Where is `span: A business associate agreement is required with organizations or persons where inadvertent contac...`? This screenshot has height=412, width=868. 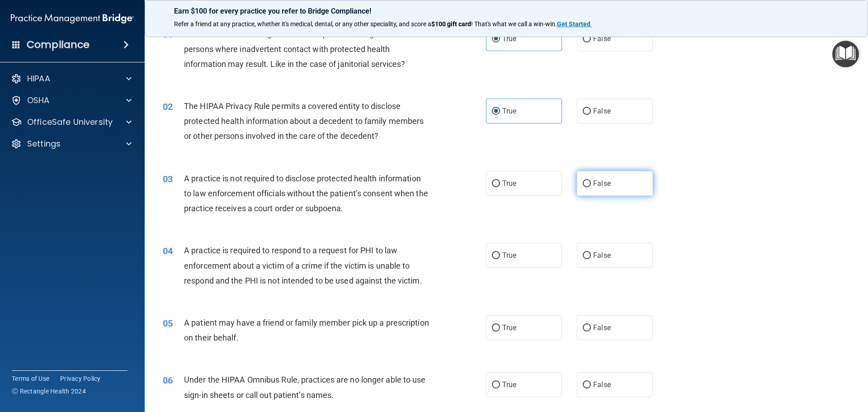
span: A business associate agreement is required with organizations or persons where inadvertent contac... is located at coordinates (302, 49).